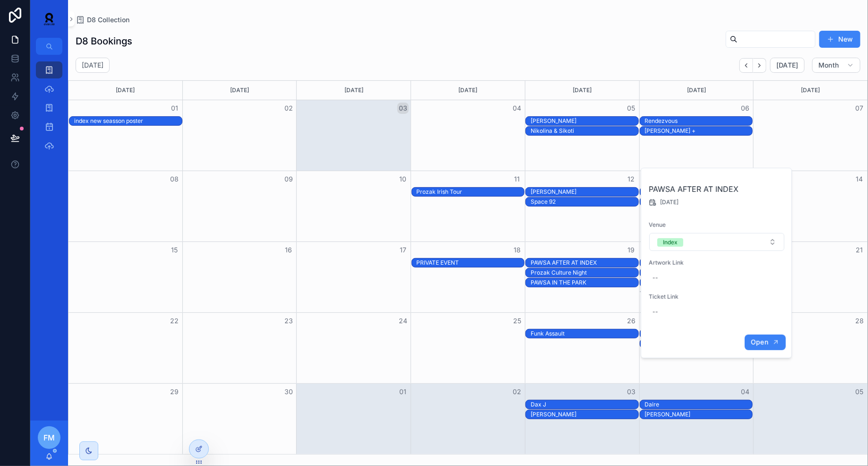  What do you see at coordinates (128, 121) in the screenshot?
I see `div: index new seasson poster` at bounding box center [128, 121].